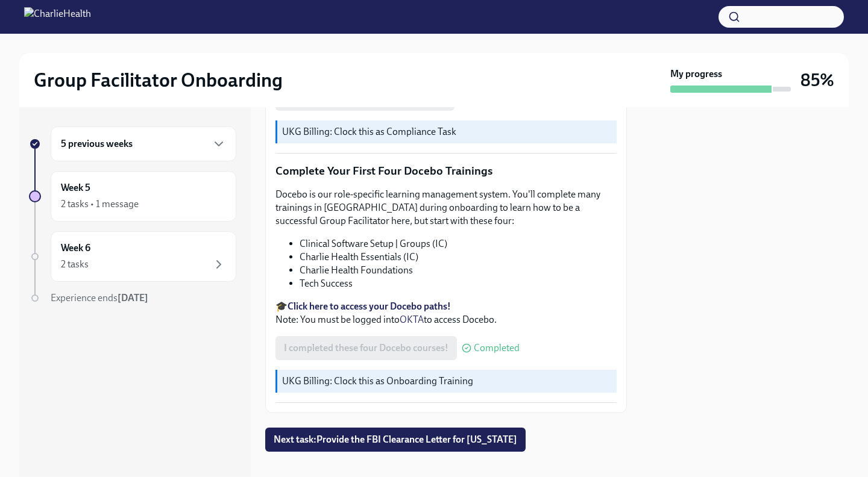 Image resolution: width=868 pixels, height=489 pixels. I want to click on strong: My progress, so click(696, 74).